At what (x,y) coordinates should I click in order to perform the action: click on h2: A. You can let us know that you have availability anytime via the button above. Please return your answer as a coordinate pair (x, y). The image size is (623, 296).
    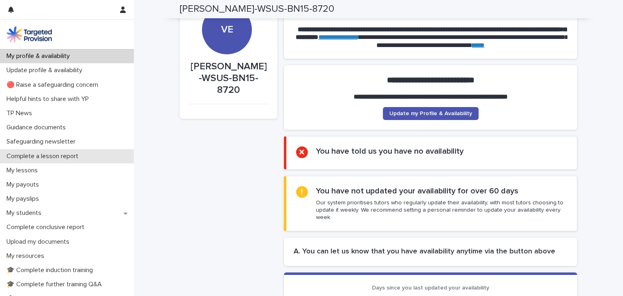
    Looking at the image, I should click on (430, 252).